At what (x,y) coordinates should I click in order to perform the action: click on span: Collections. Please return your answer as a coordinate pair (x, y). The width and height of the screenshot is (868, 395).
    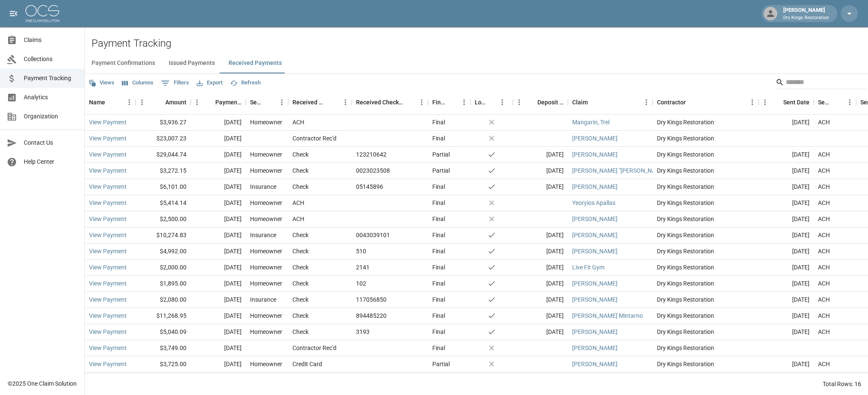
    Looking at the image, I should click on (50, 59).